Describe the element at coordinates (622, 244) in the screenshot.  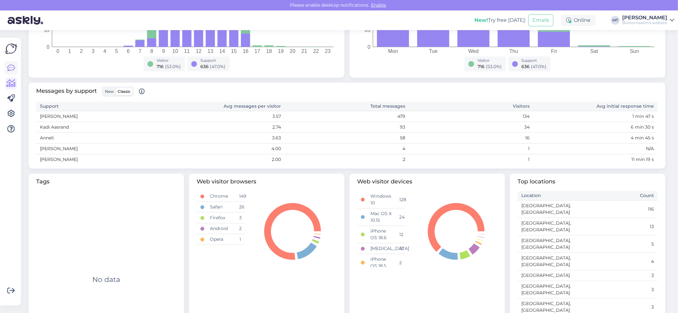
I see `td: 5` at that location.